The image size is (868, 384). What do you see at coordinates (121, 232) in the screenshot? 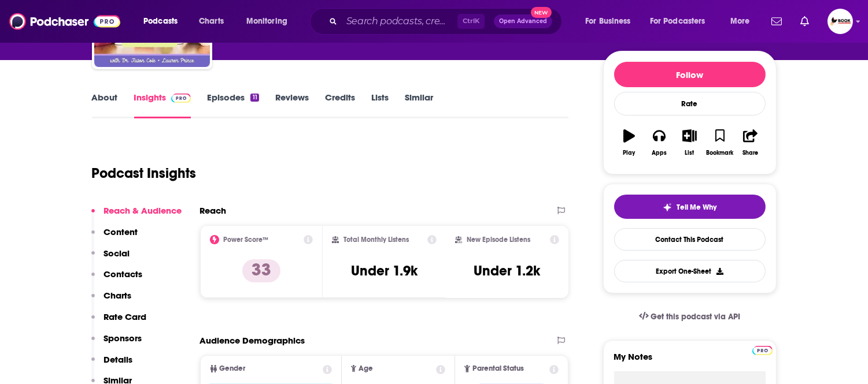
I see `p: Content` at bounding box center [121, 232].